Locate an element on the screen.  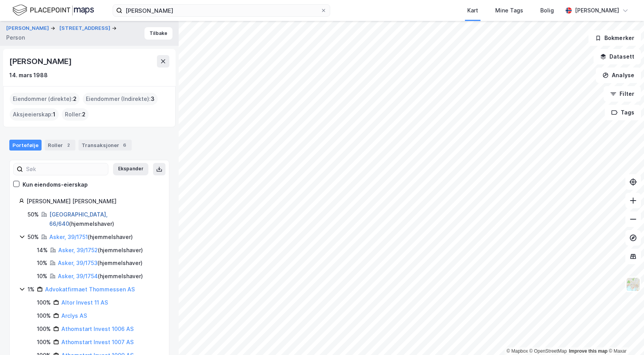
input: Søk is located at coordinates (65, 169).